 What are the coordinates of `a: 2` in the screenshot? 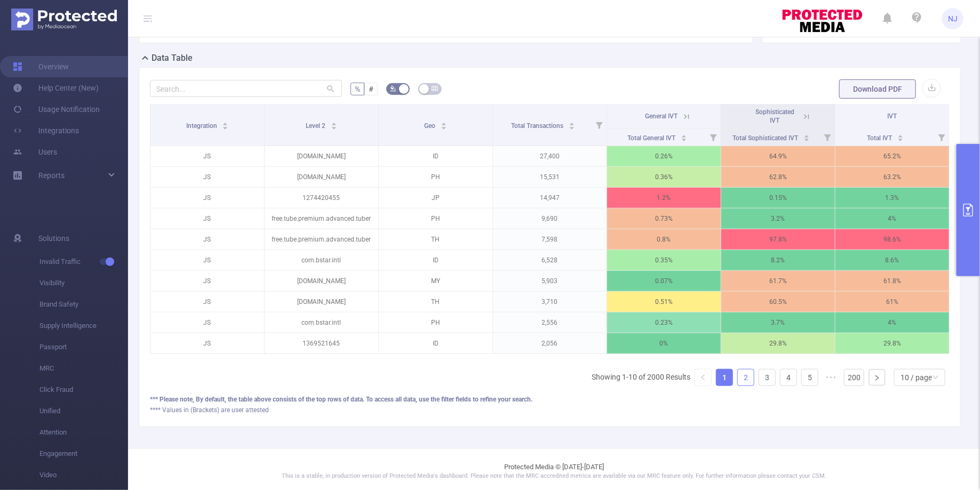 It's located at (746, 377).